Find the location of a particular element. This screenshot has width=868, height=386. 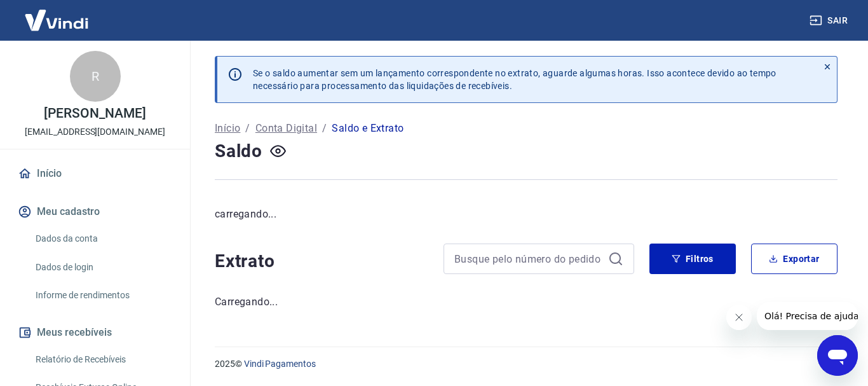

p: Conta Digital is located at coordinates (286, 128).